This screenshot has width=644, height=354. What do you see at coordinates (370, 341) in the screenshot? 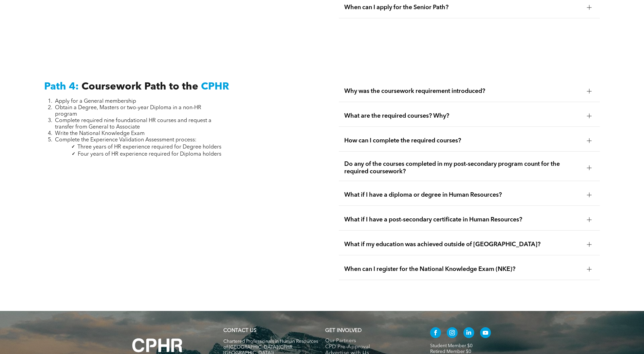
I see `a: Our Partners` at bounding box center [370, 341].